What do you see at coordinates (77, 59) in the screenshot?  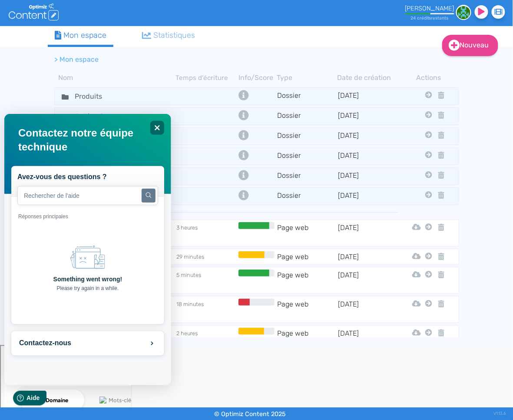 I see `li: > Mon espace` at bounding box center [77, 59].